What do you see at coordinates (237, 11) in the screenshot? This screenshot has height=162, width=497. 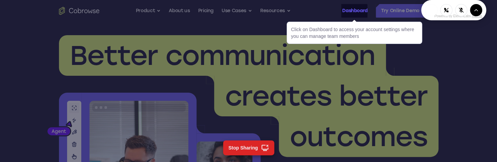 I see `button: Use Cases` at bounding box center [237, 11].